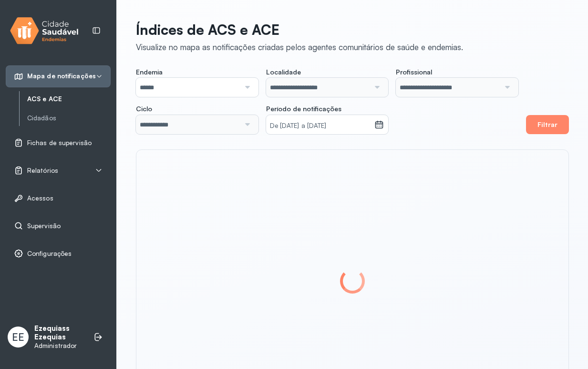 The height and width of the screenshot is (369, 588). I want to click on button: Filtrar, so click(547, 125).